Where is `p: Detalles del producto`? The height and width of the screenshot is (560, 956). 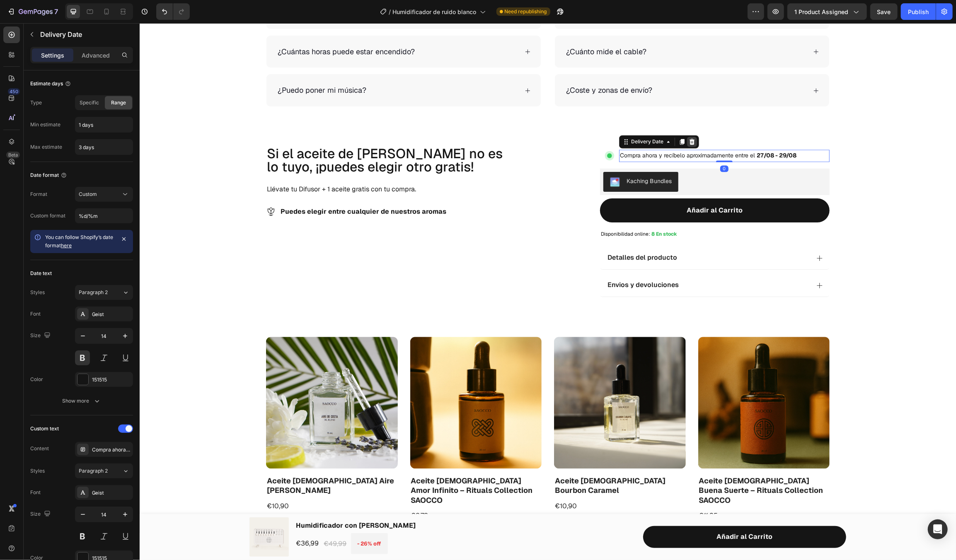 p: Detalles del producto is located at coordinates (503, 234).